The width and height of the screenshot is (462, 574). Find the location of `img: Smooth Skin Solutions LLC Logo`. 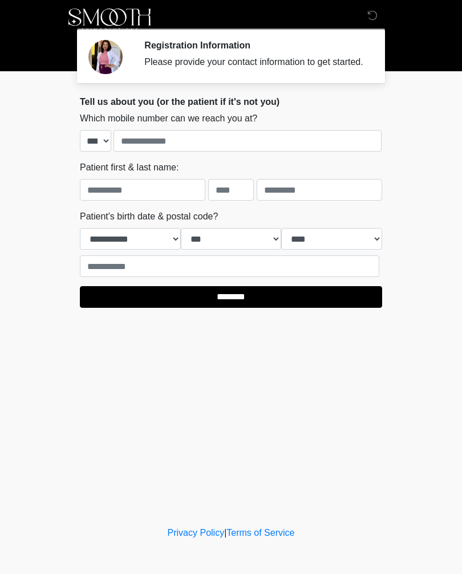

img: Smooth Skin Solutions LLC Logo is located at coordinates (109, 20).